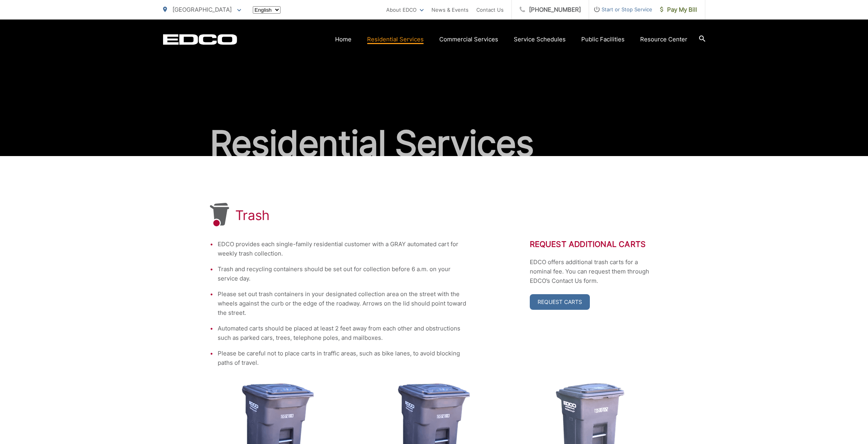  Describe the element at coordinates (450, 10) in the screenshot. I see `a: News & Events` at that location.